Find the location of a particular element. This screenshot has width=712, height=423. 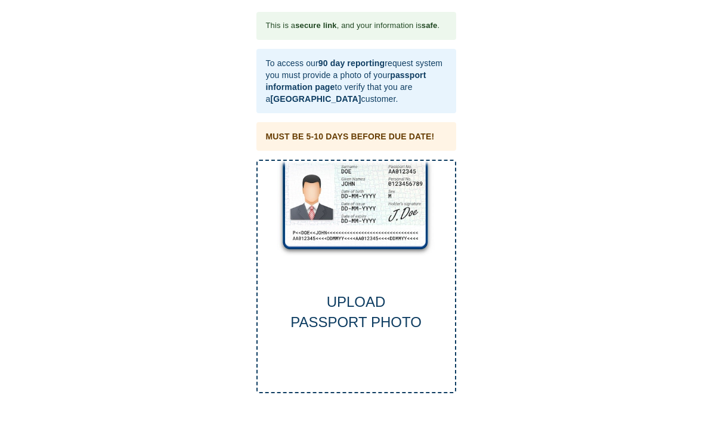

b: safe is located at coordinates (429, 25).